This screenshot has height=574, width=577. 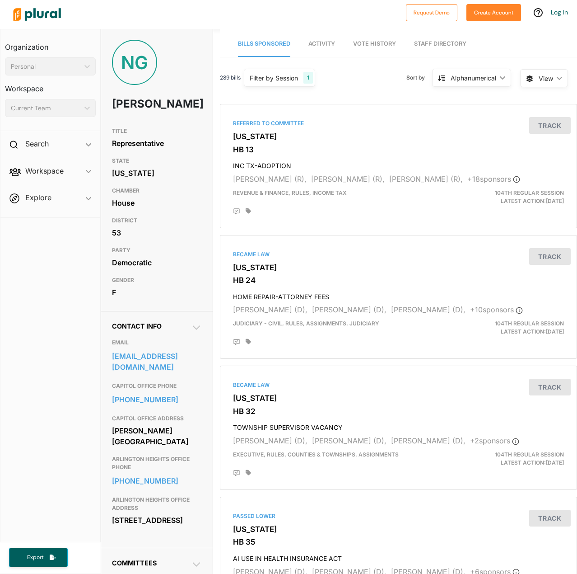 What do you see at coordinates (322, 43) in the screenshot?
I see `span: Activity` at bounding box center [322, 43].